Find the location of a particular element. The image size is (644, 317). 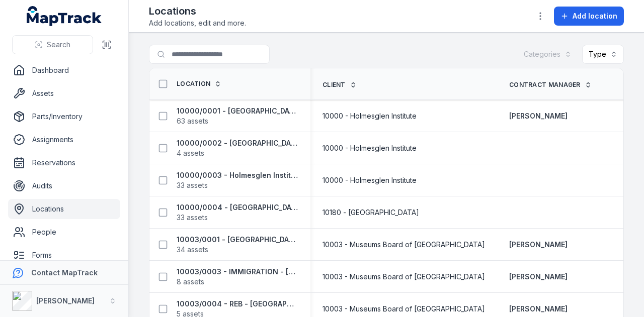

a: Assignments is located at coordinates (64, 140).